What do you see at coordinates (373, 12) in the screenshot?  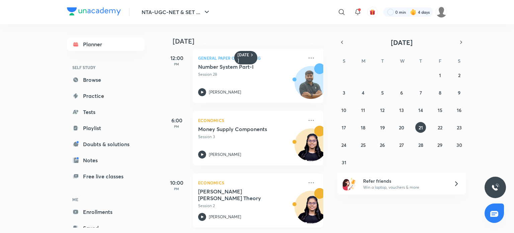 I see `img: avatar` at bounding box center [373, 12].